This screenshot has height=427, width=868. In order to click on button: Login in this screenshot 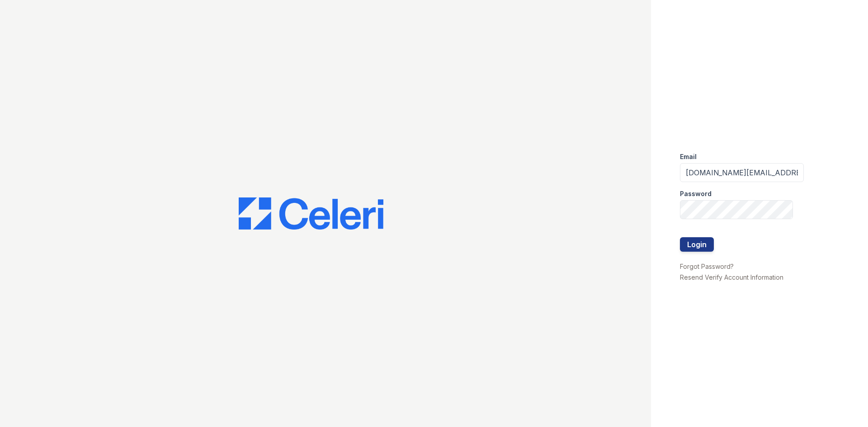, I will do `click(697, 244)`.